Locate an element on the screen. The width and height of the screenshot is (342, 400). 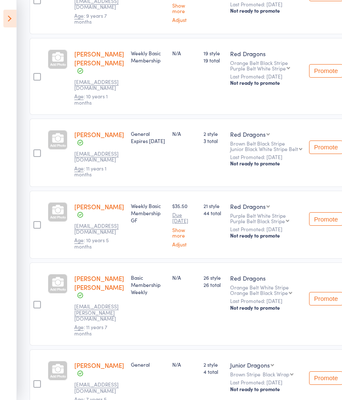
span: 44 total is located at coordinates (213, 213).